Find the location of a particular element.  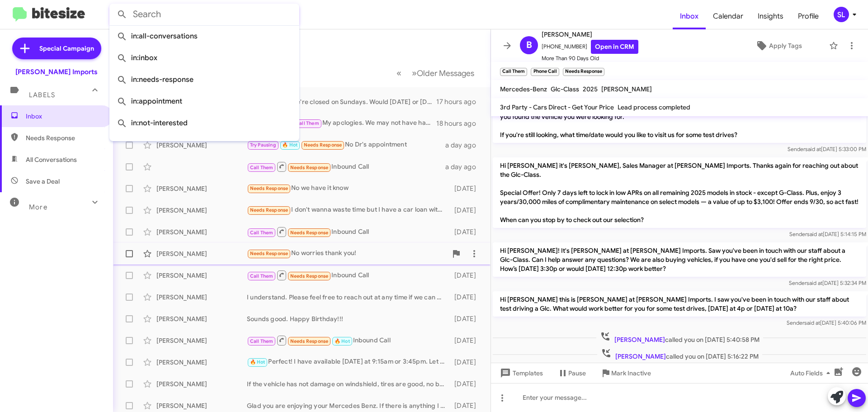

a: Insights is located at coordinates (770, 16).